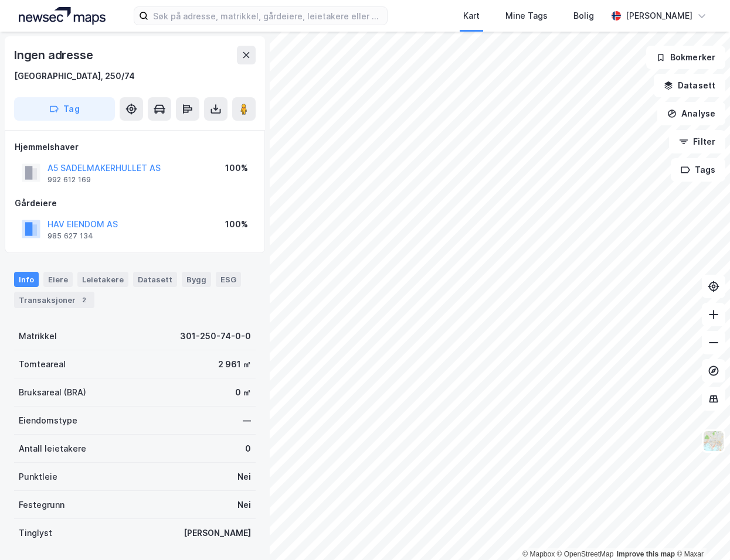 This screenshot has height=560, width=730. What do you see at coordinates (84, 300) in the screenshot?
I see `div: 2` at bounding box center [84, 300].